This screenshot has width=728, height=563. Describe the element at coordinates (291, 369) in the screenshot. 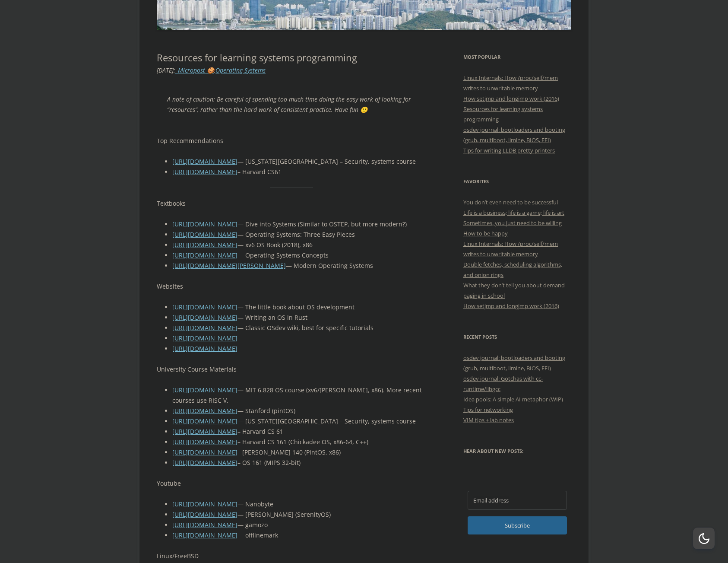

I see `p: University Course Materials` at that location.